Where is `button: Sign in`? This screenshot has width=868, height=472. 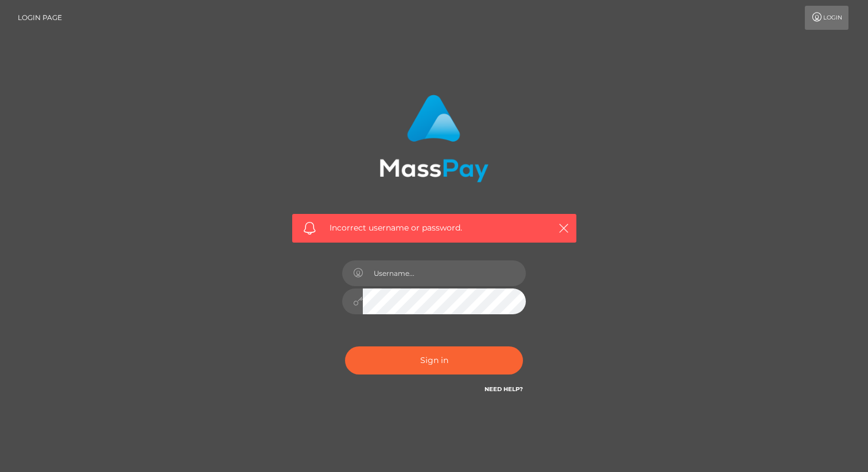 button: Sign in is located at coordinates (434, 360).